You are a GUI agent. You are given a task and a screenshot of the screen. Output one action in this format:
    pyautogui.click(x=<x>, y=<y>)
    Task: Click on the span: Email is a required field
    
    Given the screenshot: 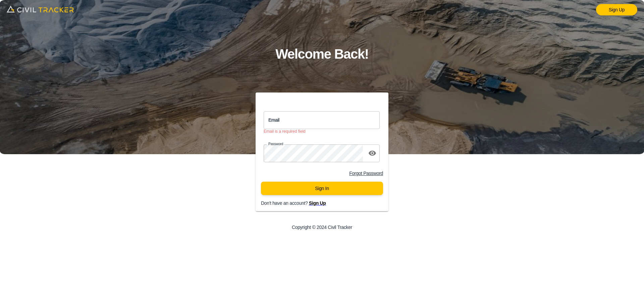 What is the action you would take?
    pyautogui.click(x=322, y=131)
    